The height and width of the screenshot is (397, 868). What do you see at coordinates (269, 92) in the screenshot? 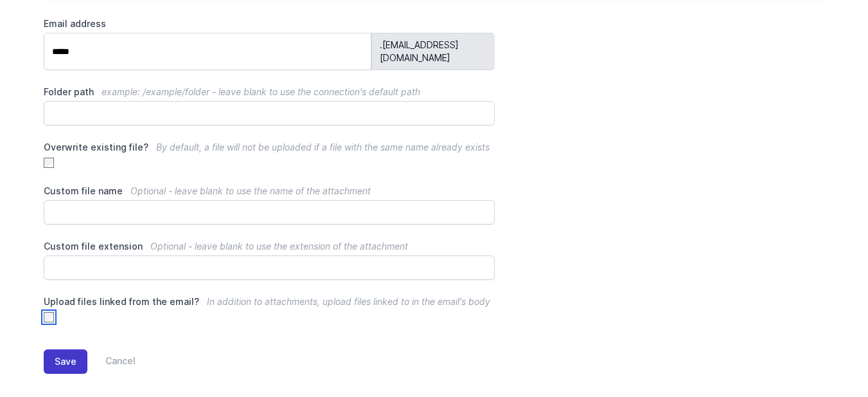
I see `label: Folder path` at bounding box center [269, 92].